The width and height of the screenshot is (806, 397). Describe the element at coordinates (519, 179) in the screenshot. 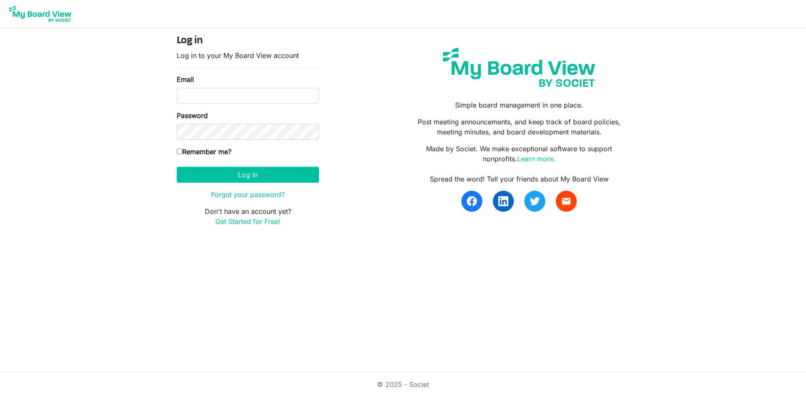

I see `div: Spread the word! Tell your friends about My Board View` at that location.